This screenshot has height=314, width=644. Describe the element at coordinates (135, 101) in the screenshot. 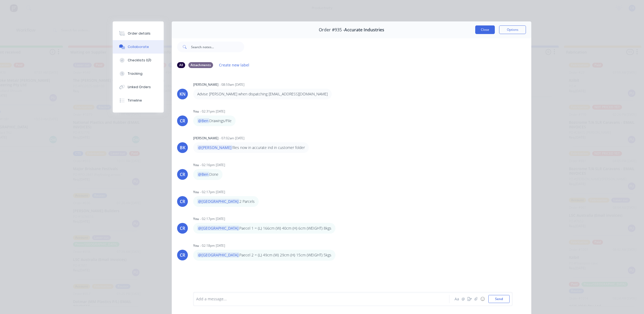

I see `div: Timeline` at that location.